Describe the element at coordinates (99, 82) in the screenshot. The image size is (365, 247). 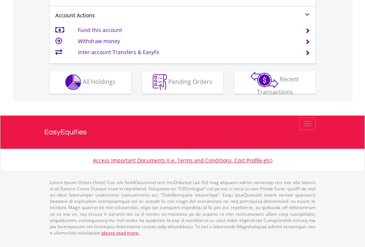
I see `span: All Holdings` at that location.